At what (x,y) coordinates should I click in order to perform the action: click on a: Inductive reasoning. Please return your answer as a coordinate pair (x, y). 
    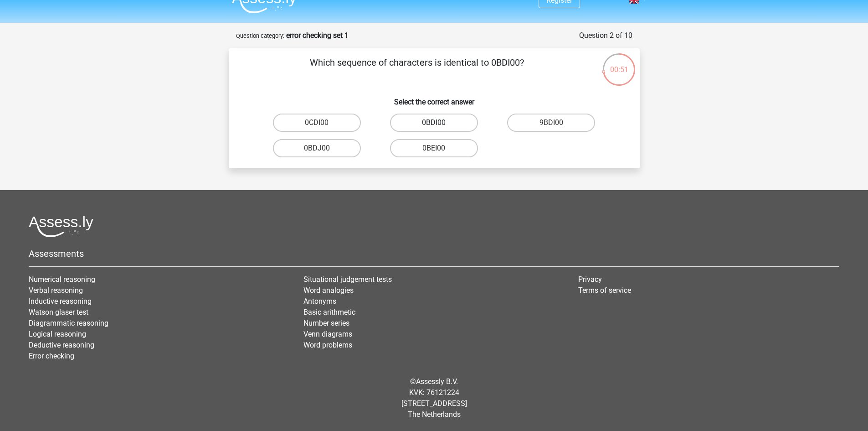
    Looking at the image, I should click on (60, 301).